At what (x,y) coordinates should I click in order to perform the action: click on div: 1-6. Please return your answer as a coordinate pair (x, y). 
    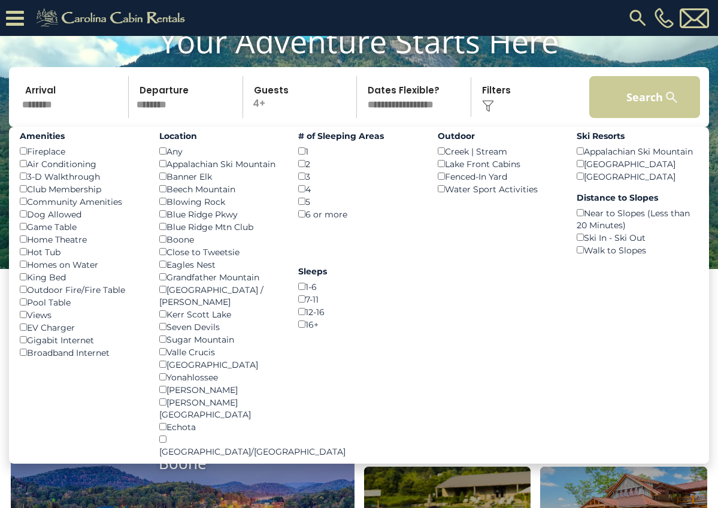
    Looking at the image, I should click on (359, 286).